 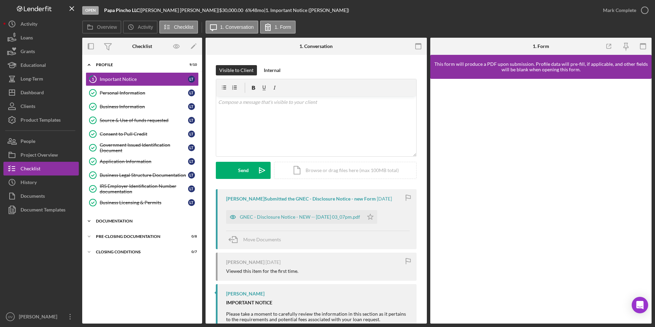 What do you see at coordinates (107, 27) in the screenshot?
I see `label: Overview` at bounding box center [107, 27].